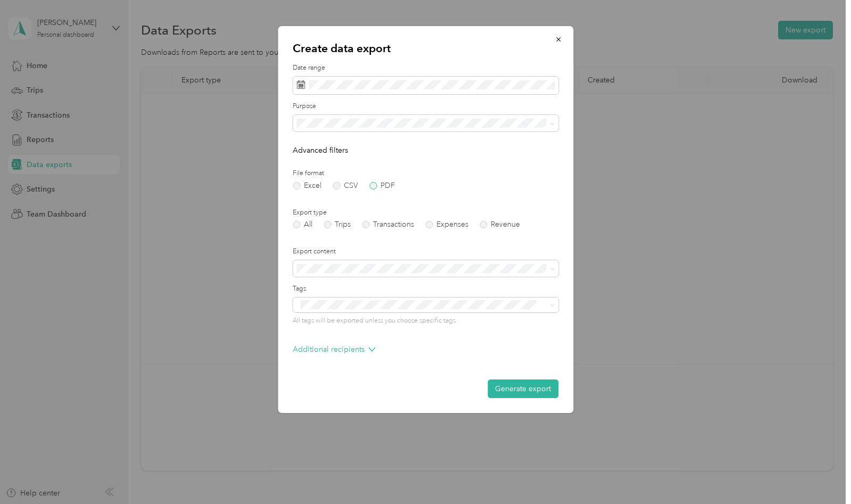  Describe the element at coordinates (522, 388) in the screenshot. I see `button: Generate export` at that location.